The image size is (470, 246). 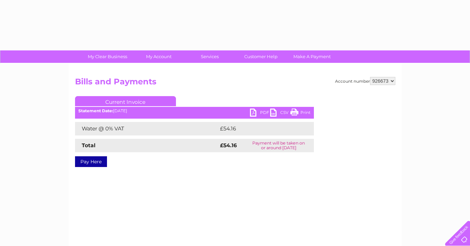 What do you see at coordinates (126, 101) in the screenshot?
I see `a: Current Invoice` at bounding box center [126, 101].